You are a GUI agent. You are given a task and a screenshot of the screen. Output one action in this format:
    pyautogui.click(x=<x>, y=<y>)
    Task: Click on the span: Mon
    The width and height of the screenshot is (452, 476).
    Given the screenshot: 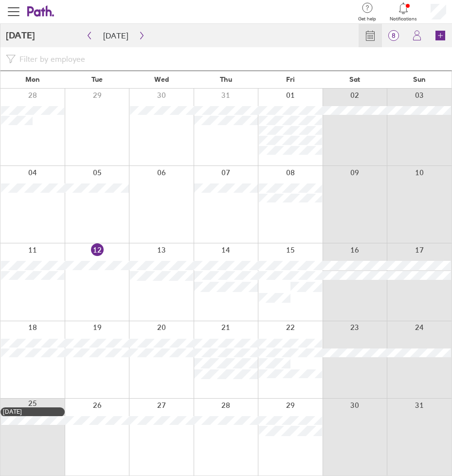 What is the action you would take?
    pyautogui.click(x=33, y=79)
    